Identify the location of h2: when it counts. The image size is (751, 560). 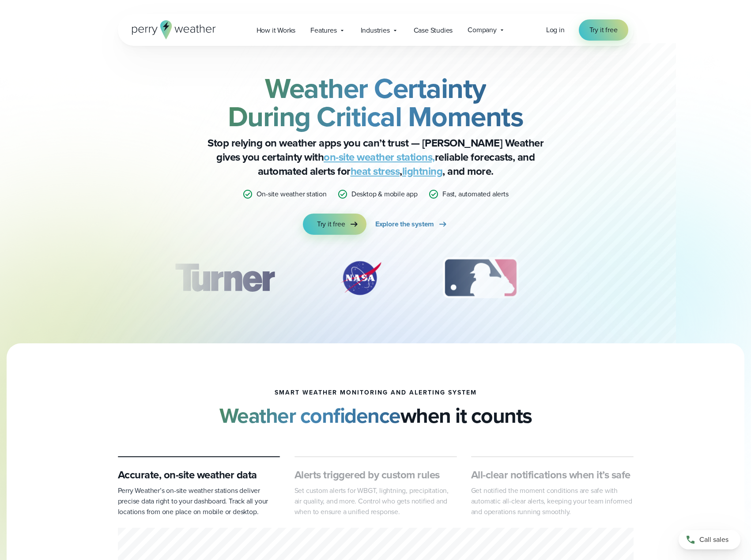
(376, 416).